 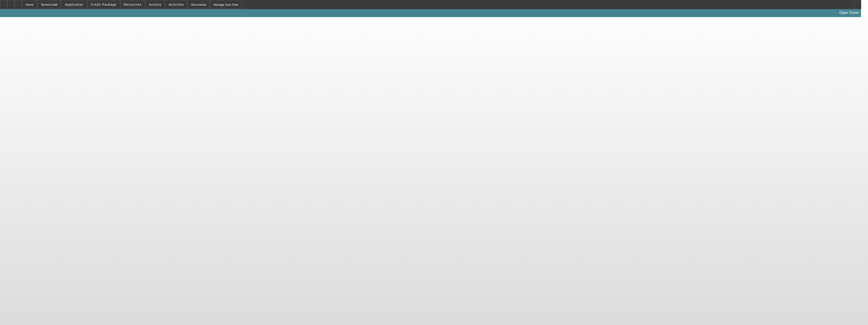 What do you see at coordinates (133, 5) in the screenshot?
I see `button: Resources` at bounding box center [133, 5].